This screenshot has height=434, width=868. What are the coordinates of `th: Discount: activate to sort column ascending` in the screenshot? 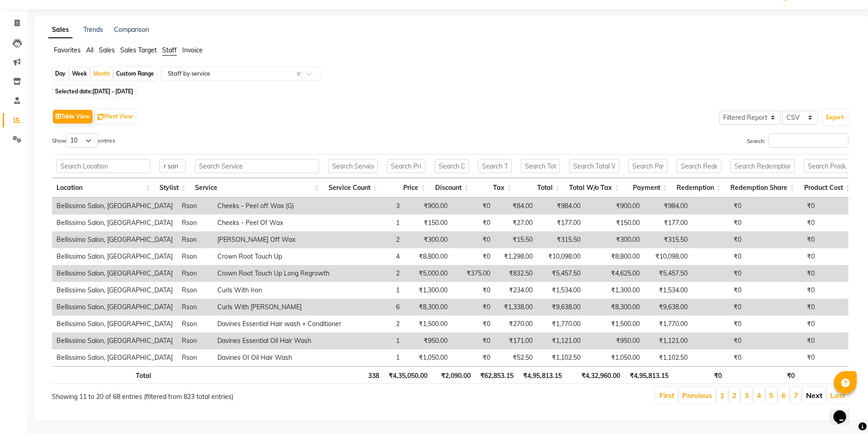 It's located at (452, 188).